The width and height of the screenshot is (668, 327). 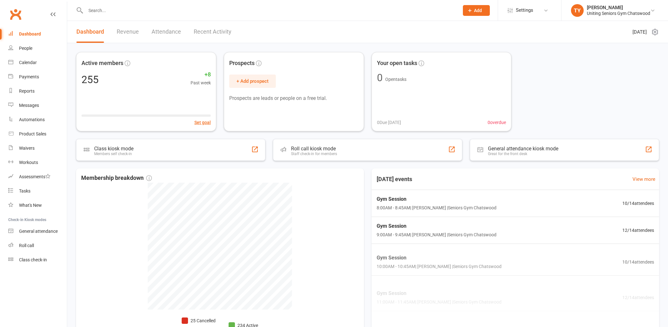 I want to click on div: Waivers, so click(x=27, y=148).